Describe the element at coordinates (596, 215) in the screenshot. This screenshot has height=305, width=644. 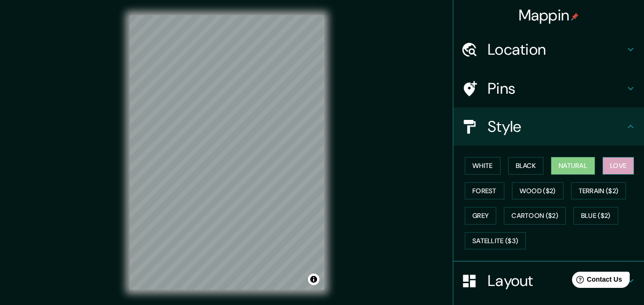
I see `button: Blue ($2)` at that location.